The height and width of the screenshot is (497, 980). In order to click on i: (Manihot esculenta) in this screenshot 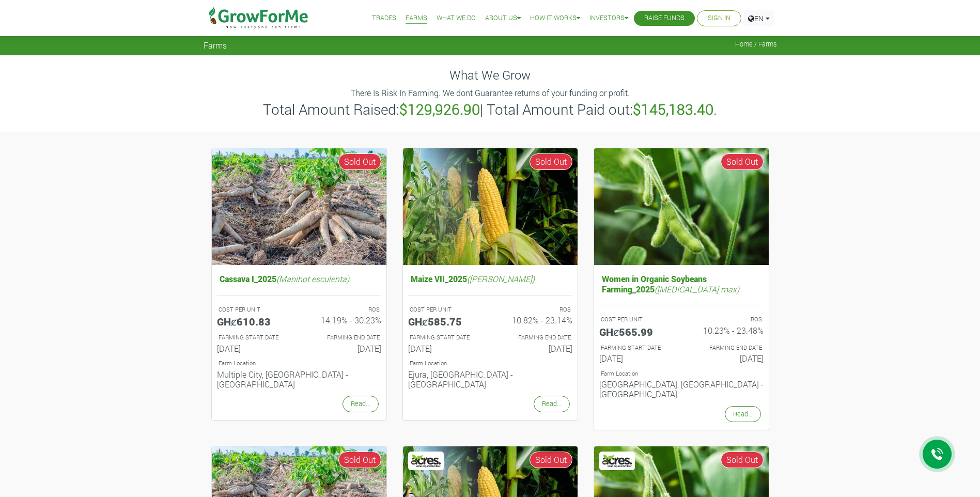, I will do `click(312, 278)`.